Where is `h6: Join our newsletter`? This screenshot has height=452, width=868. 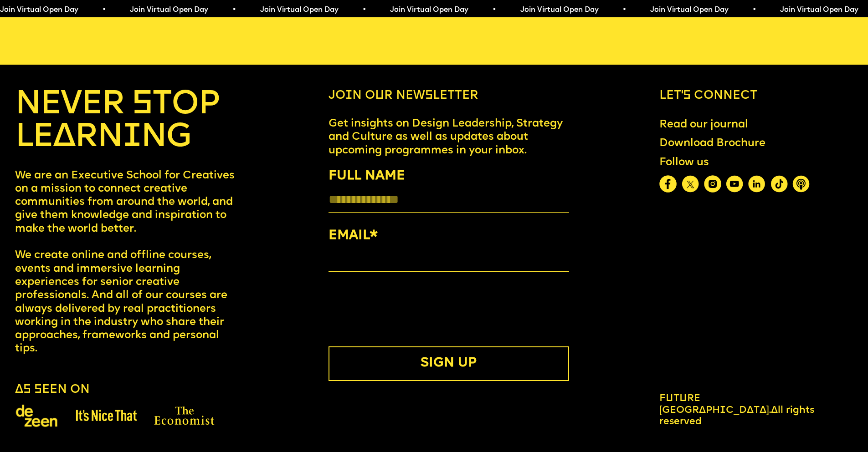 h6: Join our newsletter is located at coordinates (449, 96).